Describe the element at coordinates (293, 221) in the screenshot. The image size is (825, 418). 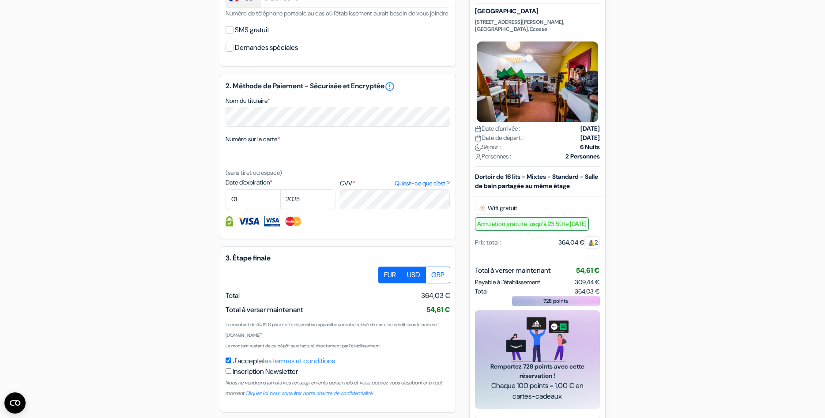
I see `img: Master Card` at that location.